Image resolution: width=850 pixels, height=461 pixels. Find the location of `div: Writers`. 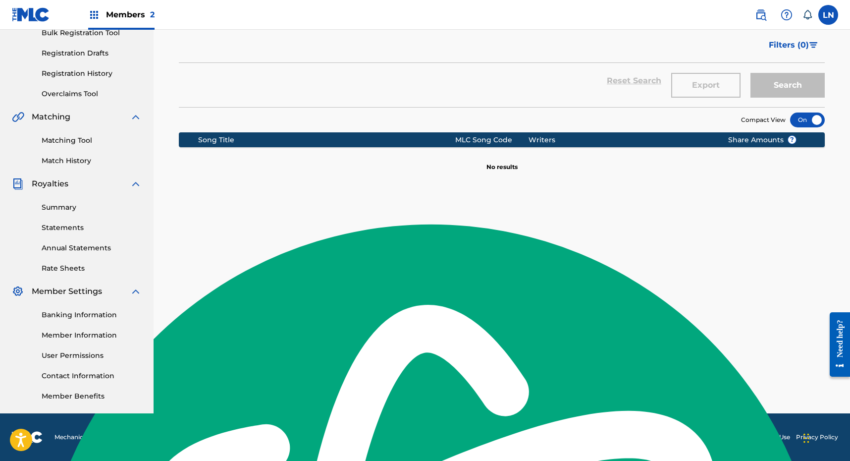

div: Writers is located at coordinates (620, 140).